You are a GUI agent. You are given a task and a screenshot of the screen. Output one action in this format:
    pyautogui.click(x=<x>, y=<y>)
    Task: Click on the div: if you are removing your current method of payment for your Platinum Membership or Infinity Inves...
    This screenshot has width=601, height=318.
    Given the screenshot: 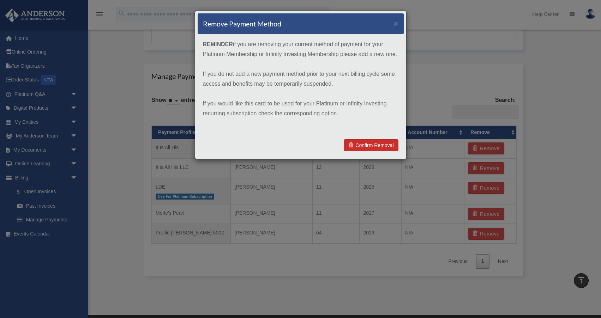 What is the action you would take?
    pyautogui.click(x=301, y=84)
    